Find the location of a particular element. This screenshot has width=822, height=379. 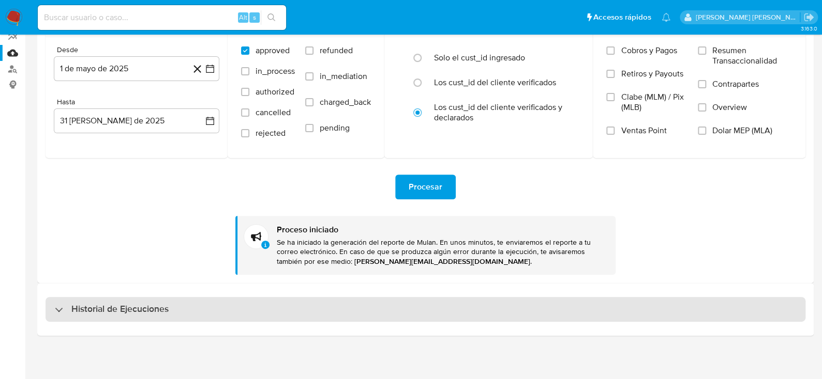

span: Alt is located at coordinates (243, 17).